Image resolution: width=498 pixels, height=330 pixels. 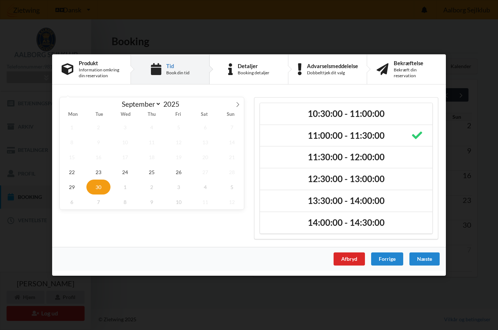 I want to click on div: Bekræft din reservation, so click(x=415, y=73).